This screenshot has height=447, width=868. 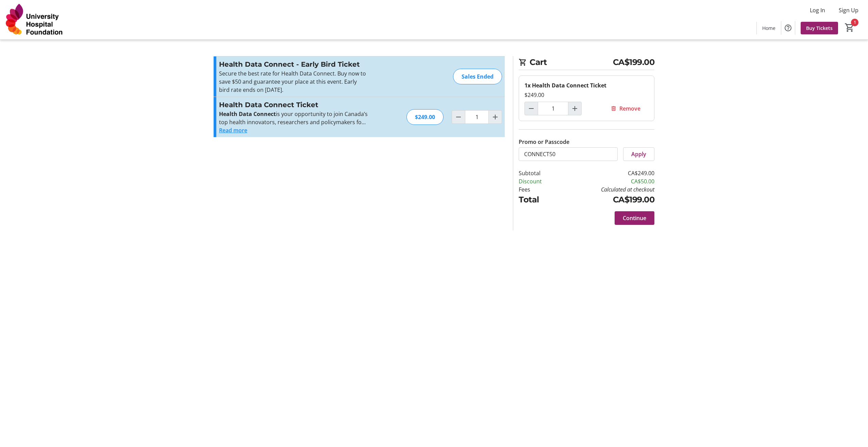 What do you see at coordinates (817, 10) in the screenshot?
I see `button: Log In` at bounding box center [817, 10].